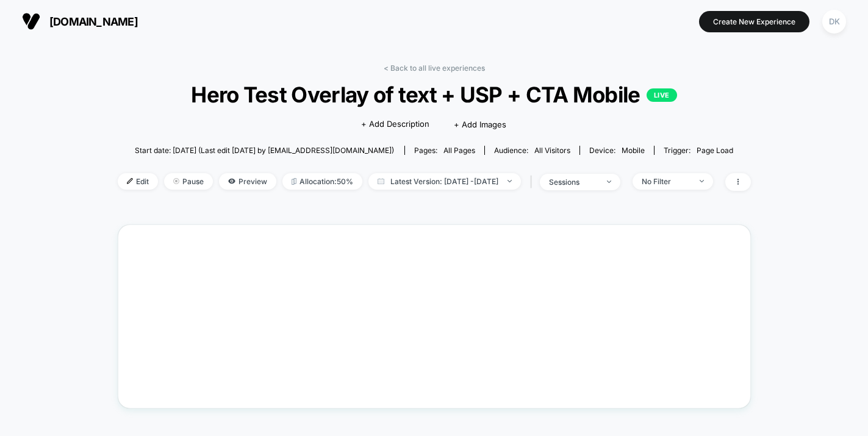 This screenshot has height=436, width=868. Describe the element at coordinates (138, 181) in the screenshot. I see `span: Edit` at that location.